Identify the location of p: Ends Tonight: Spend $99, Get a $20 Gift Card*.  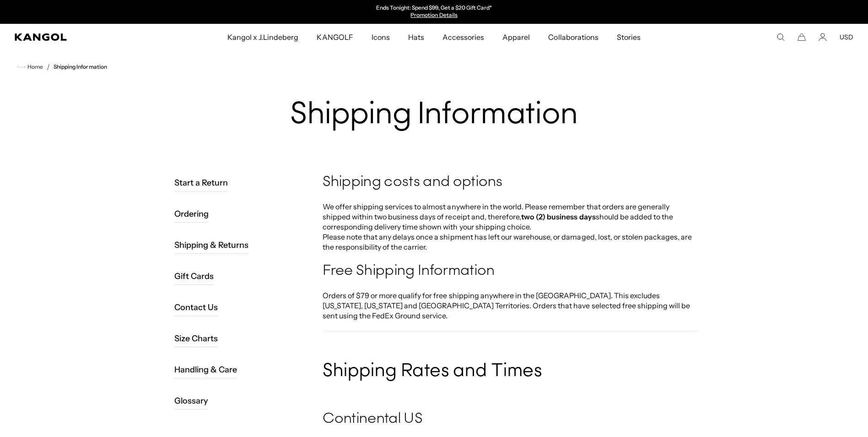
(434, 8).